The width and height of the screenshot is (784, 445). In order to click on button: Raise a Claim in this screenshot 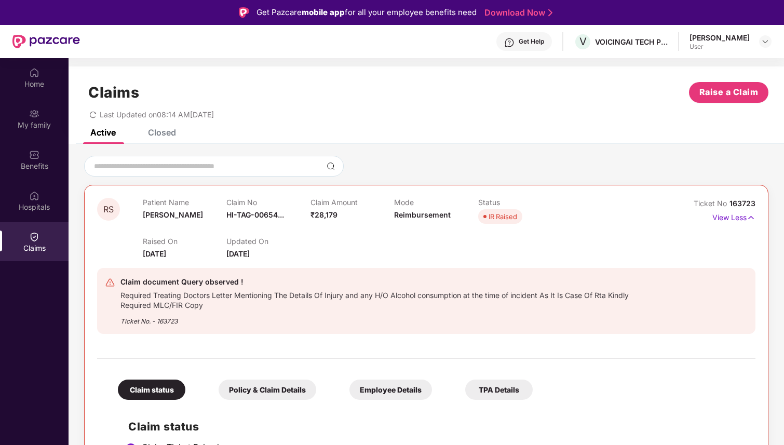, I will do `click(728, 92)`.